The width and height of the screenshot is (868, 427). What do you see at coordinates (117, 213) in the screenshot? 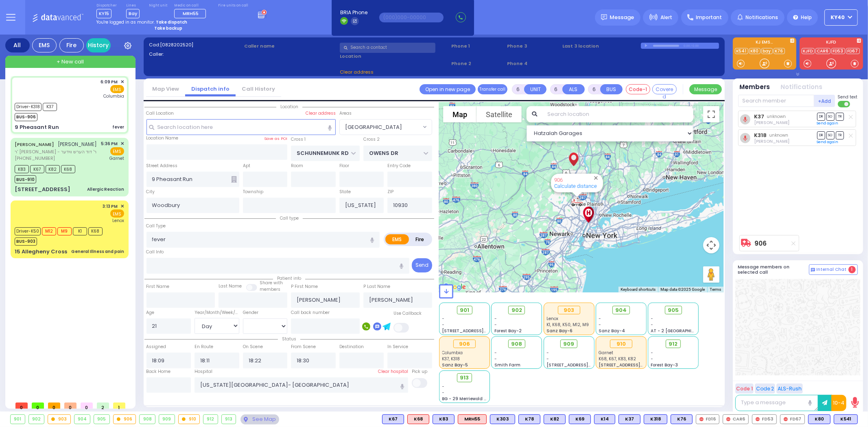
I see `span: EMS` at bounding box center [117, 213].